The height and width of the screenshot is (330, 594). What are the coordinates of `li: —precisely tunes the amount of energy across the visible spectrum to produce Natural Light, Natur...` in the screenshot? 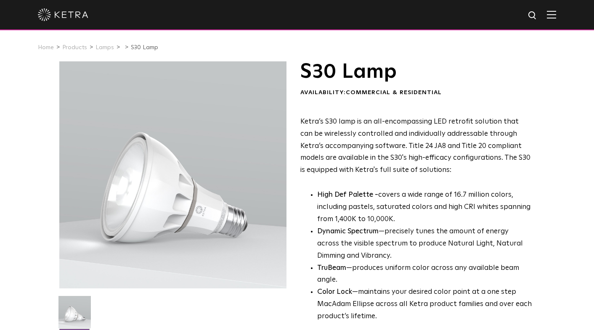 It's located at (424, 244).